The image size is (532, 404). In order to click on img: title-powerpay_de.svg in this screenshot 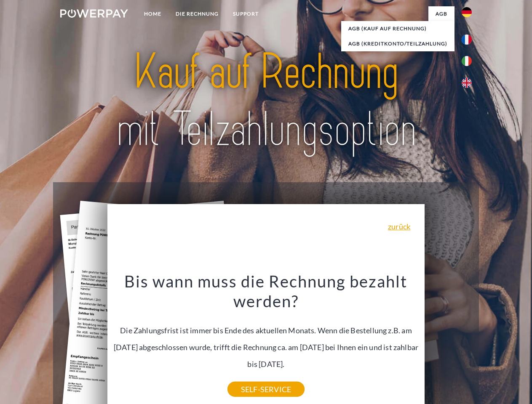, I will do `click(266, 101)`.